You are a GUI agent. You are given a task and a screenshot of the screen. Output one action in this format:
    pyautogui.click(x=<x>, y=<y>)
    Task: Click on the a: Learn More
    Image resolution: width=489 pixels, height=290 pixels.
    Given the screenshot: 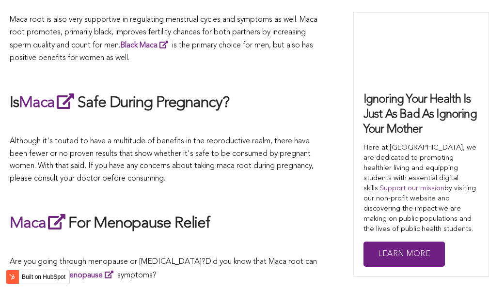 What is the action you would take?
    pyautogui.click(x=404, y=254)
    